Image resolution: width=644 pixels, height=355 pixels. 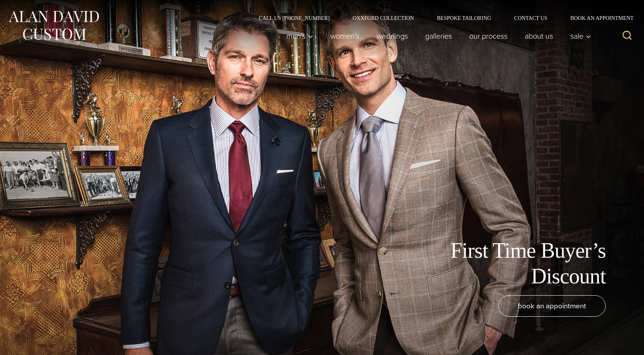 I want to click on span: Men’s, so click(x=300, y=36).